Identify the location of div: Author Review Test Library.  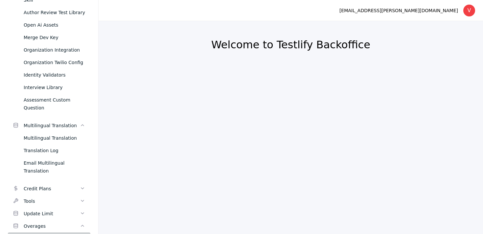
(54, 12).